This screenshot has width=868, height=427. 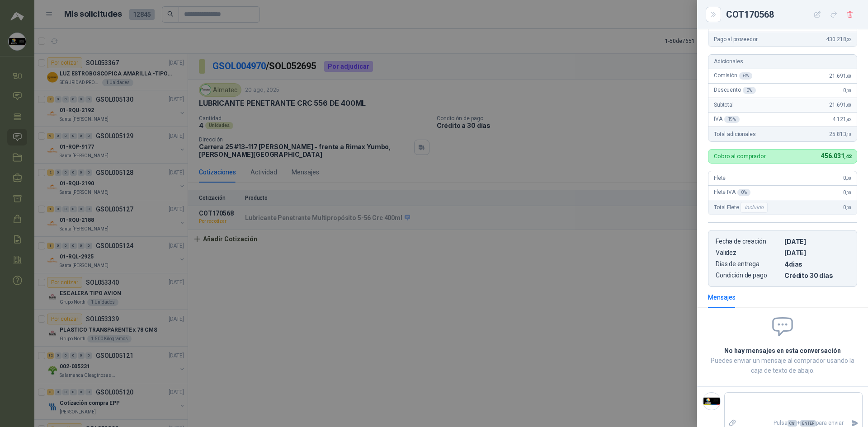 I want to click on div: 6 %, so click(x=745, y=76).